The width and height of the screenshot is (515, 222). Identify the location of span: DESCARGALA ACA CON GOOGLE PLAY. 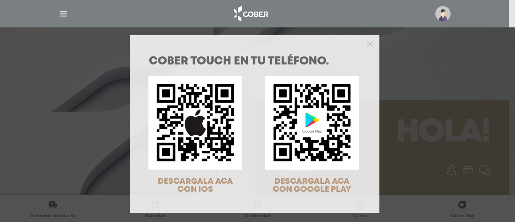
(312, 185).